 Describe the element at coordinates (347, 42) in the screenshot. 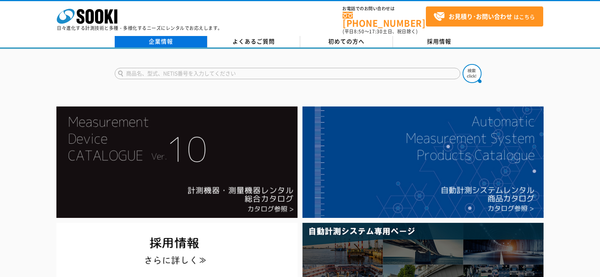

I see `a: 初めての方へ` at that location.